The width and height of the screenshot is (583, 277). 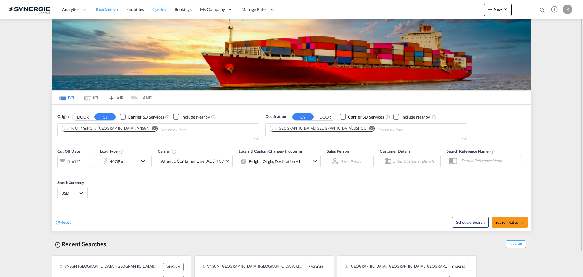 What do you see at coordinates (59, 171) in the screenshot?
I see `md-datepicker: Select` at bounding box center [59, 171].